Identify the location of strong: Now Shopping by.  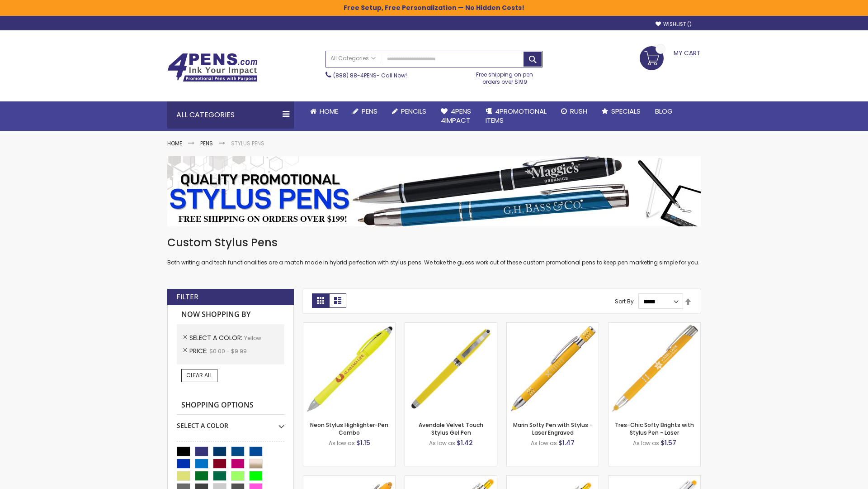
(230, 314).